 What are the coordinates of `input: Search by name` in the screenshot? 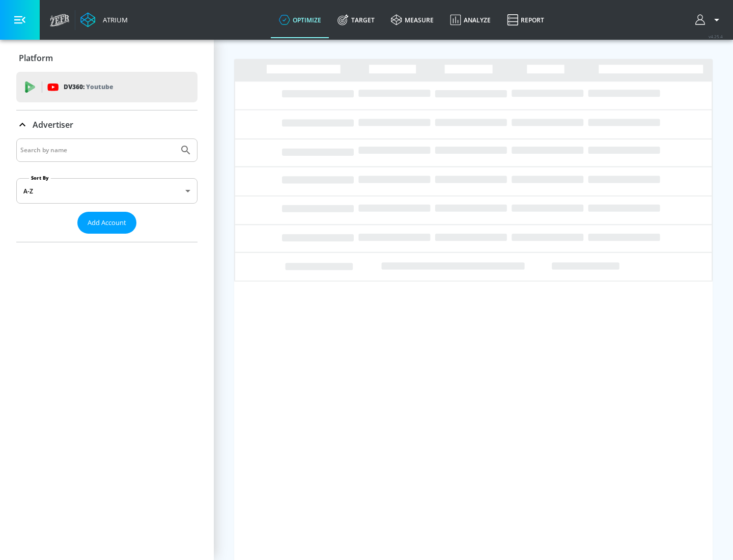 It's located at (97, 150).